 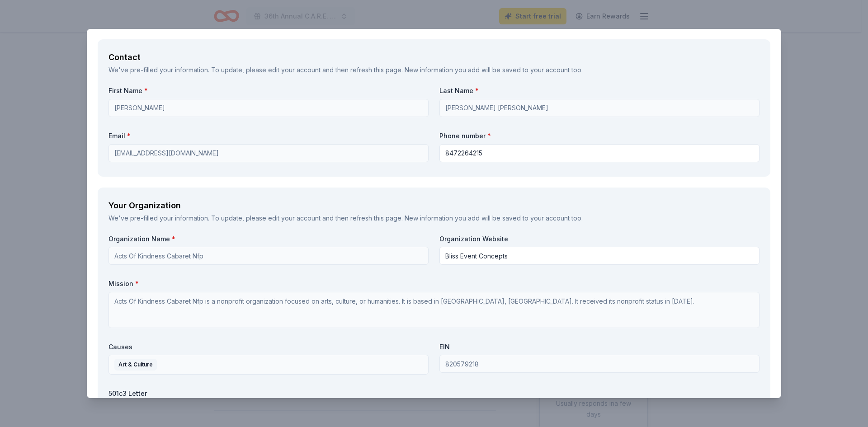 I want to click on label: Email, so click(x=268, y=136).